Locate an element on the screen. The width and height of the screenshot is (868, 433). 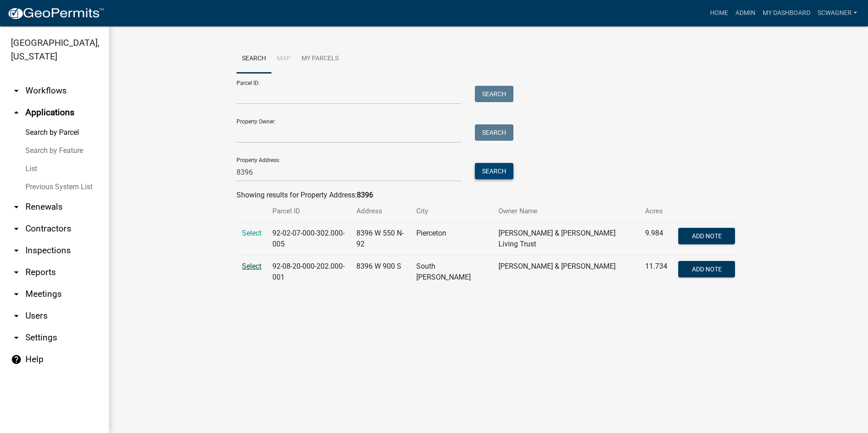
td: 92-08-20-000-202.000-001 is located at coordinates (308, 272).